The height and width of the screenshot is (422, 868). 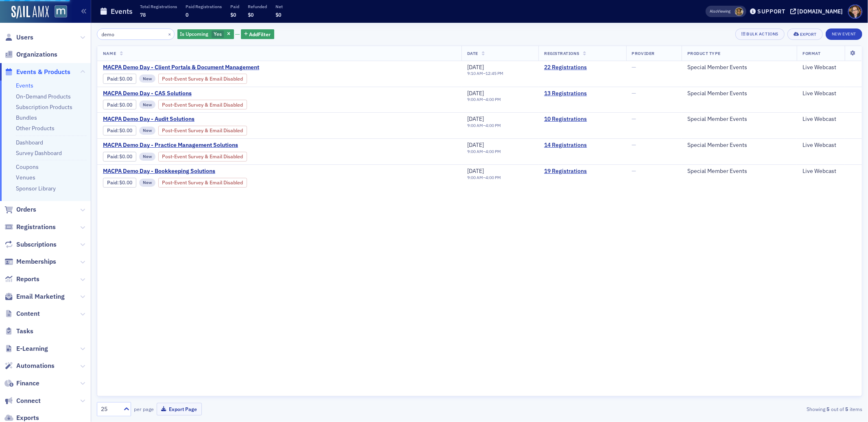 What do you see at coordinates (158, 7) in the screenshot?
I see `p: Total Registrations` at bounding box center [158, 7].